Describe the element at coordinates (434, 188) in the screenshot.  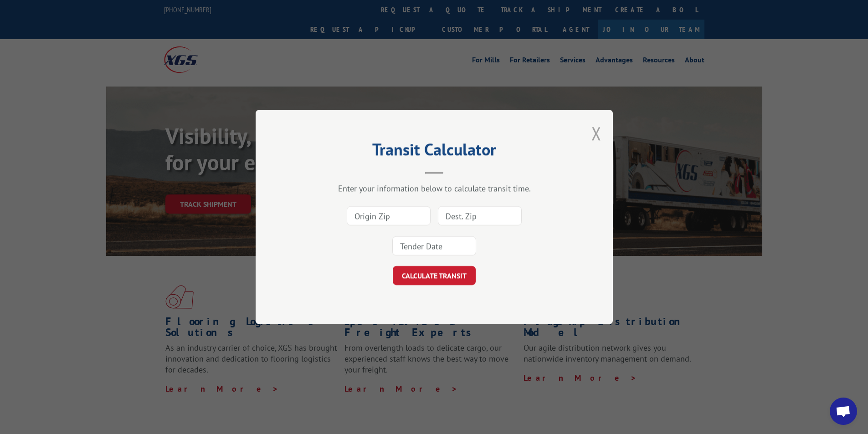
I see `div: Enter your information below to calculate transit time.` at that location.